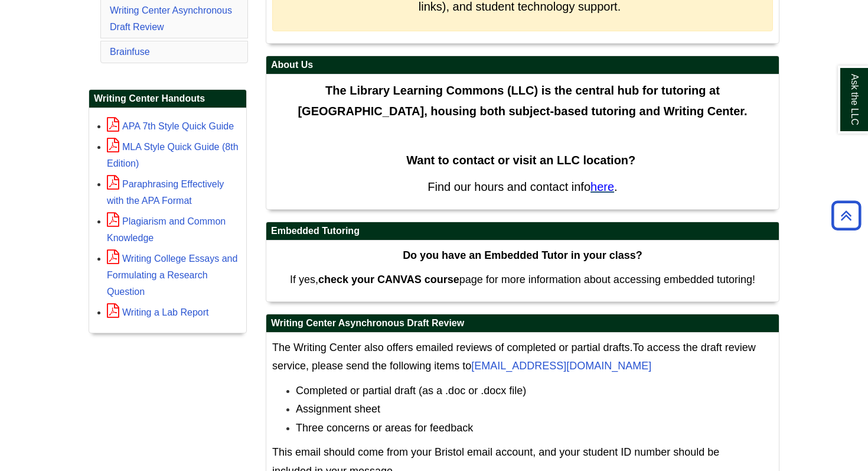  What do you see at coordinates (168, 99) in the screenshot?
I see `h2: Writing Center Handouts` at bounding box center [168, 99].